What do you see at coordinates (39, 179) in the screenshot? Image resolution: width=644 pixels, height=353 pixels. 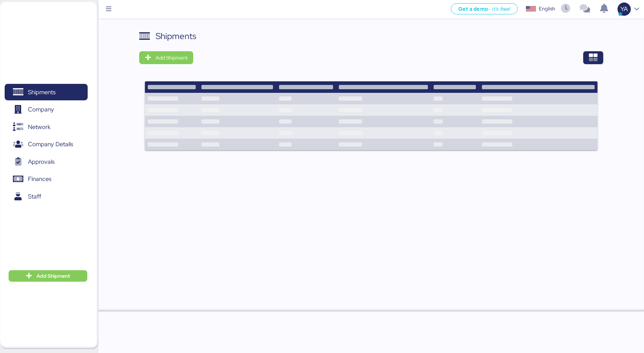 I see `span: Finances` at bounding box center [39, 179].